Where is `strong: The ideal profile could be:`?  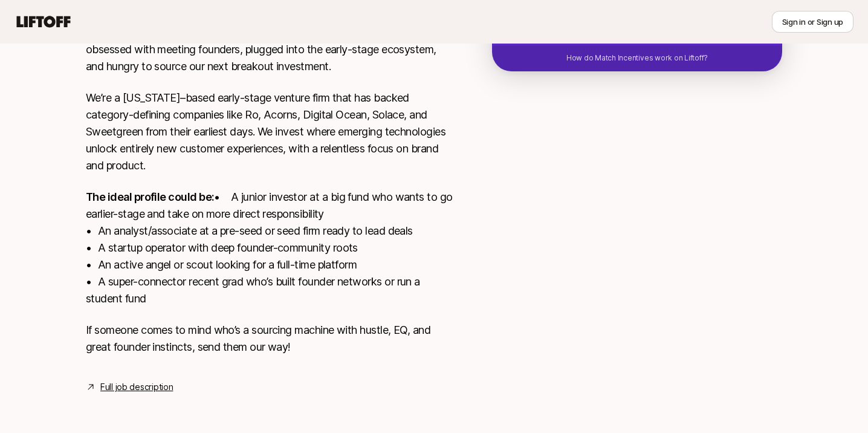 strong: The ideal profile could be: is located at coordinates (150, 197).